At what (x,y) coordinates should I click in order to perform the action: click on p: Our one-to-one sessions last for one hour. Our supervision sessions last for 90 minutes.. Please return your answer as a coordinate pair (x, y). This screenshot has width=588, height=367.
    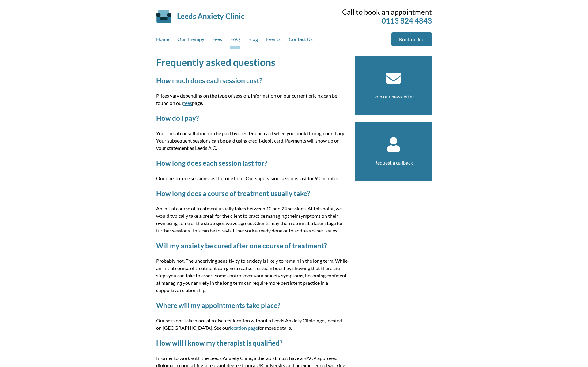
    Looking at the image, I should click on (252, 178).